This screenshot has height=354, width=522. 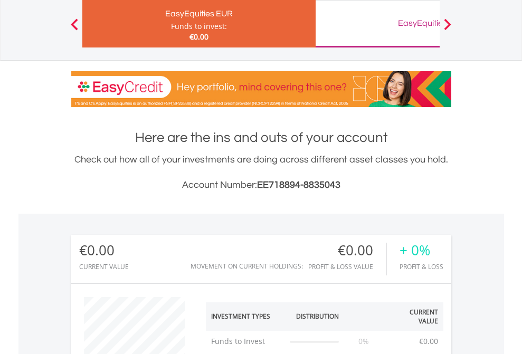 I want to click on h1: Here are the ins and outs of your account, so click(x=261, y=138).